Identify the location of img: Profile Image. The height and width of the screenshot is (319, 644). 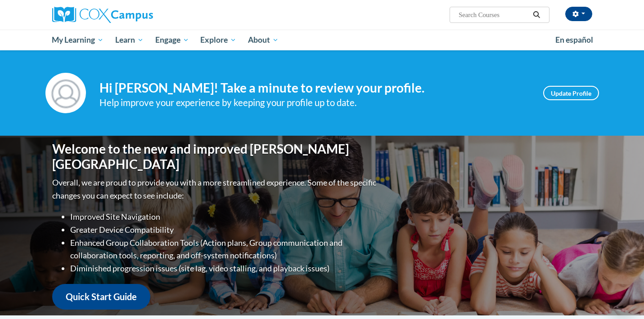
(66, 93).